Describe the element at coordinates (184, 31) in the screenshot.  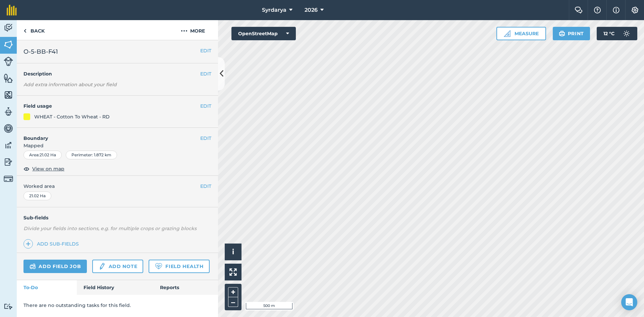
I see `img: svg+xml;base64,PHN2ZyB4bWxucz0iaHR0cDovL3d3dy53My5vcmcvMjAwMC9zdmciIHdpZHRoPSIyMCIgaGVpZ2h0PSIyNC...` at that location.